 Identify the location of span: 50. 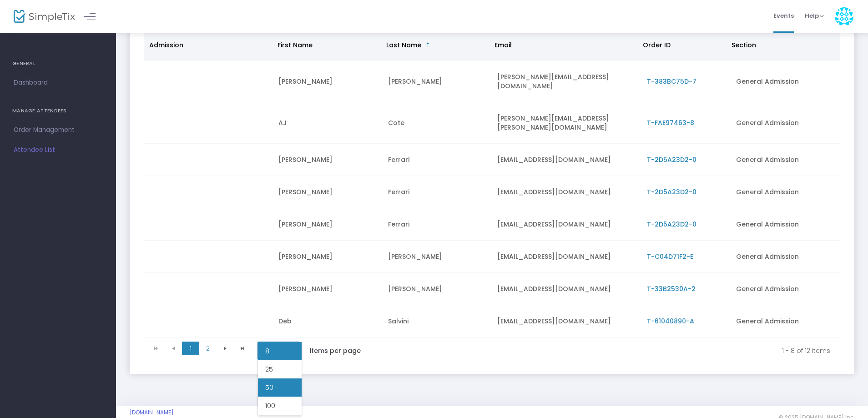
(269, 388).